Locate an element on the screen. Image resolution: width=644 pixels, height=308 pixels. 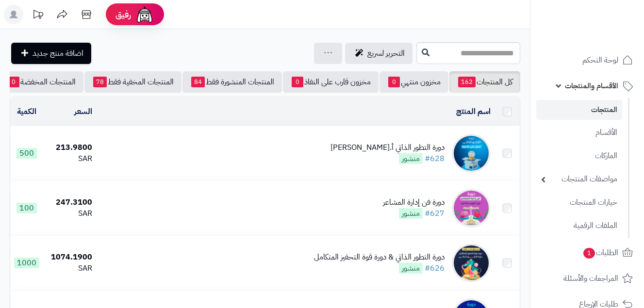
a: تحديثات المنصة is located at coordinates (38, 16).